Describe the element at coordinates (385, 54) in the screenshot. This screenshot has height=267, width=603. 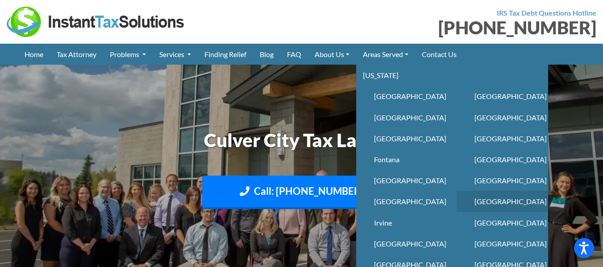
I see `a: Areas Served` at that location.